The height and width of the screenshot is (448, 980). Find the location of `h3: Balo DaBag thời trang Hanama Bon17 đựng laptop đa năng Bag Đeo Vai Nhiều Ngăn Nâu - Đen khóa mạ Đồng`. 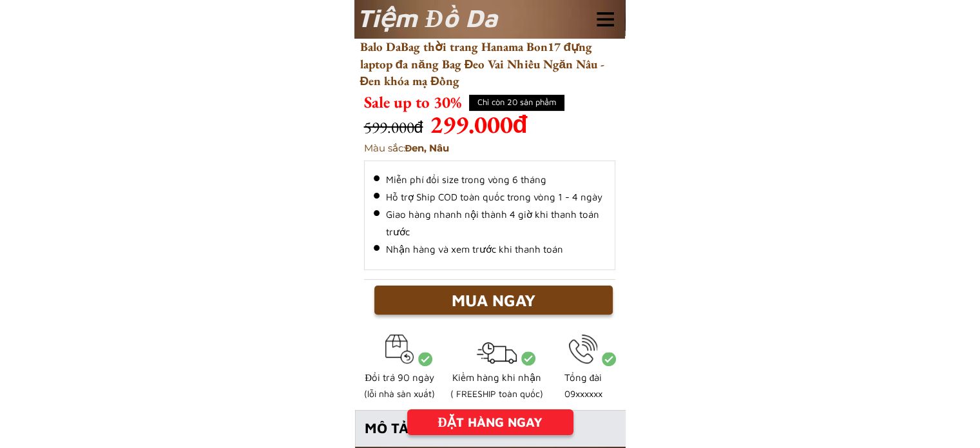

h3: Balo DaBag thời trang Hanama Bon17 đựng laptop đa năng Bag Đeo Vai Nhiều Ngăn Nâu - Đen khóa mạ Đồng is located at coordinates (492, 73).